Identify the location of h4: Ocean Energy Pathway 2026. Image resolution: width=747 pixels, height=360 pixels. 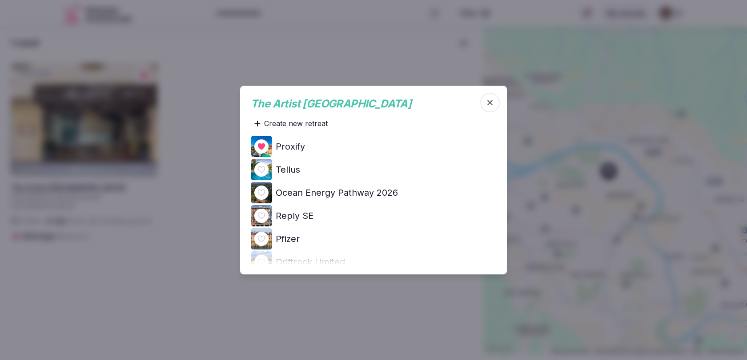
(336, 193).